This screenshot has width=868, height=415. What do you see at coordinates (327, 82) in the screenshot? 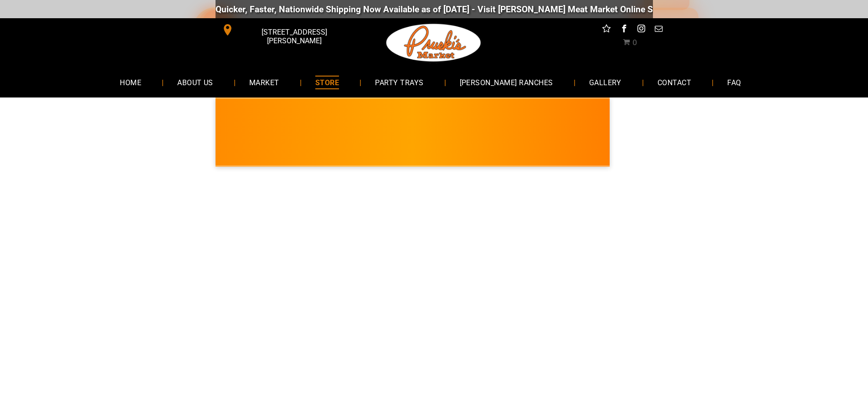
I see `a: STORE` at bounding box center [327, 82].